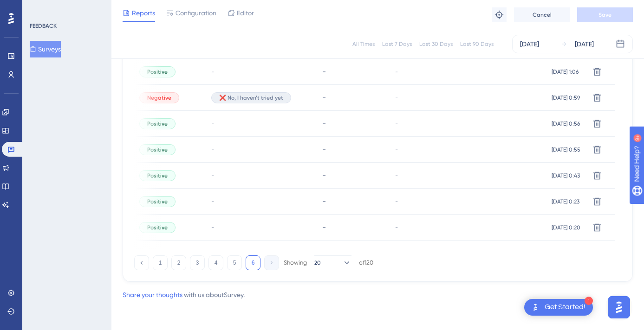 The image size is (644, 330). Describe the element at coordinates (179, 263) in the screenshot. I see `button: 2` at that location.